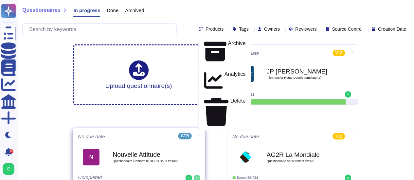 This screenshot has height=180, width=414. Describe the element at coordinates (101, 29) in the screenshot. I see `input: Search by keywords` at that location.